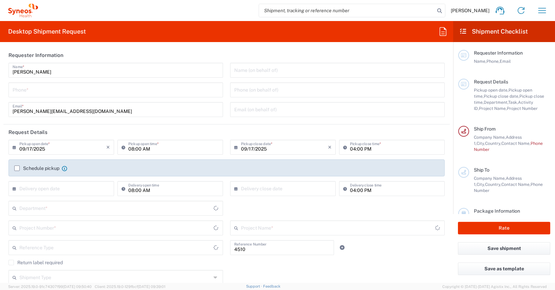 The height and width of the screenshot is (290, 555). I want to click on span: Package Information, so click(497, 211).